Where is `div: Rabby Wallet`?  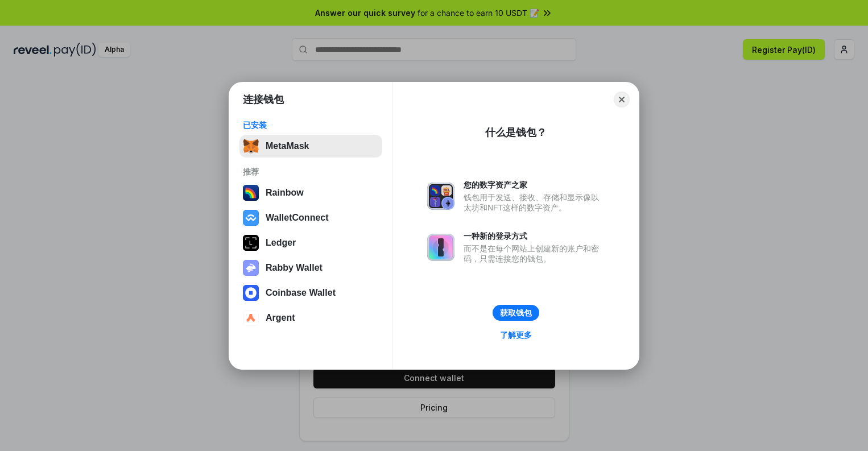 div: Rabby Wallet is located at coordinates (294, 268).